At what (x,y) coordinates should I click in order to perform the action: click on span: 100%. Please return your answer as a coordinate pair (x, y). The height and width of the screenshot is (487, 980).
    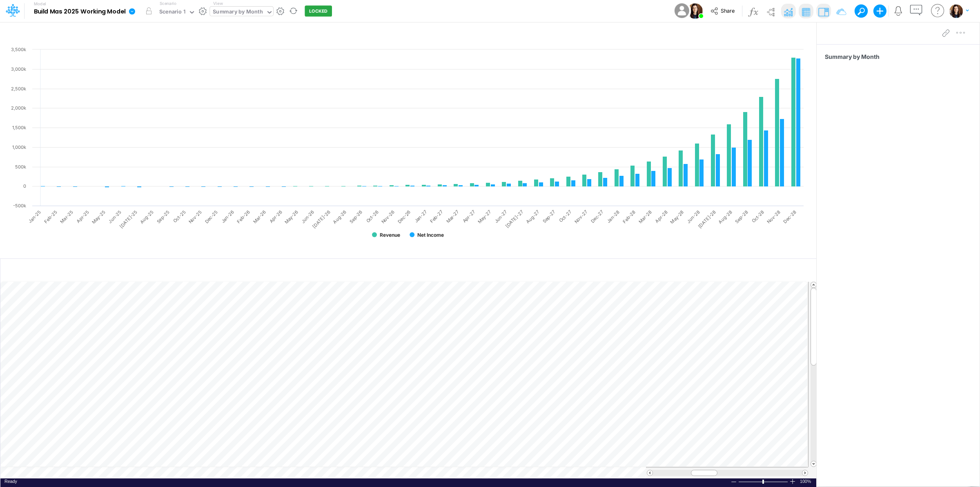
    Looking at the image, I should click on (806, 481).